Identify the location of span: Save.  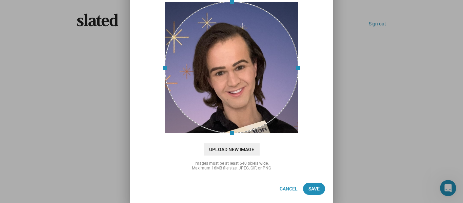
(314, 189).